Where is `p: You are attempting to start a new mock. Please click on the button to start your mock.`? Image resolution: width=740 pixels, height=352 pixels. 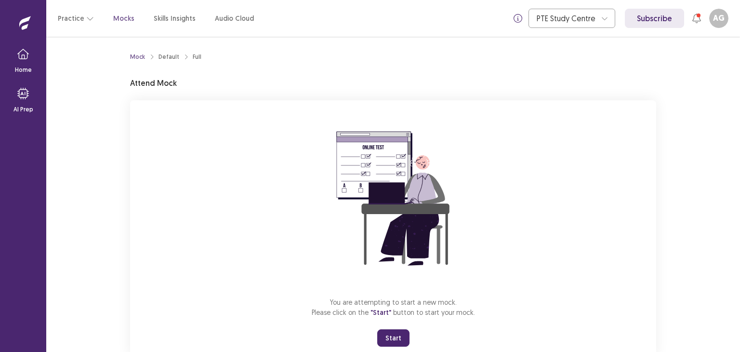 p: You are attempting to start a new mock. Please click on the button to start your mock. is located at coordinates (393, 307).